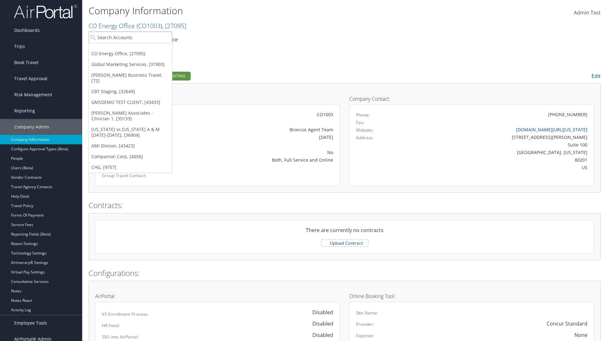 This screenshot has height=341, width=607. Describe the element at coordinates (130, 92) in the screenshot. I see `a: CBT Staging, [32649]` at that location.